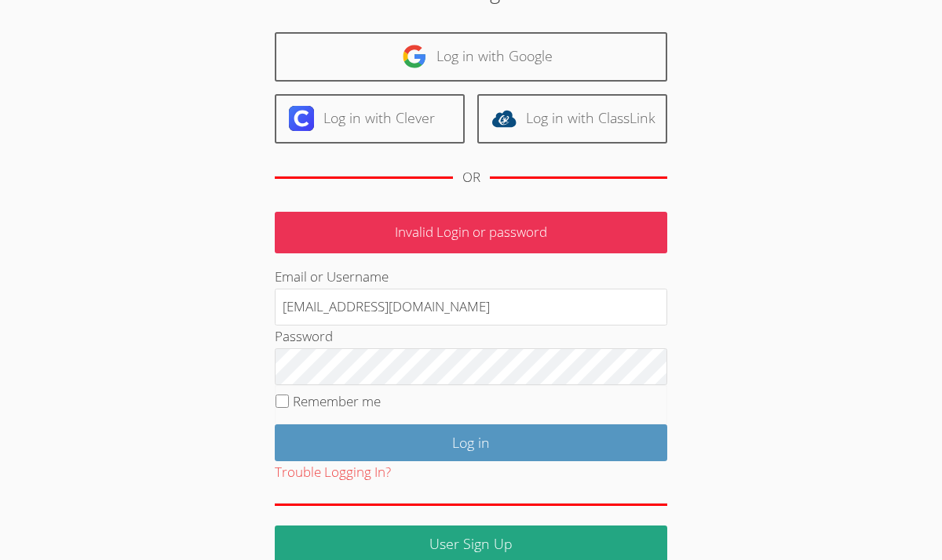 This screenshot has width=942, height=560. What do you see at coordinates (504, 118) in the screenshot?
I see `img: classlink-logo-d6bb404cc1216ec64c9a2012d9dc4662098be43eaf13dc465df04b49fa7ab582.svg` at bounding box center [504, 118].